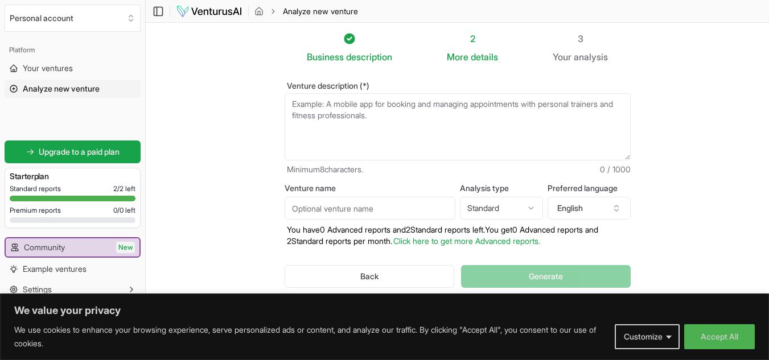 This screenshot has height=360, width=769. Describe the element at coordinates (306, 11) in the screenshot. I see `nav: breadcrumb` at that location.